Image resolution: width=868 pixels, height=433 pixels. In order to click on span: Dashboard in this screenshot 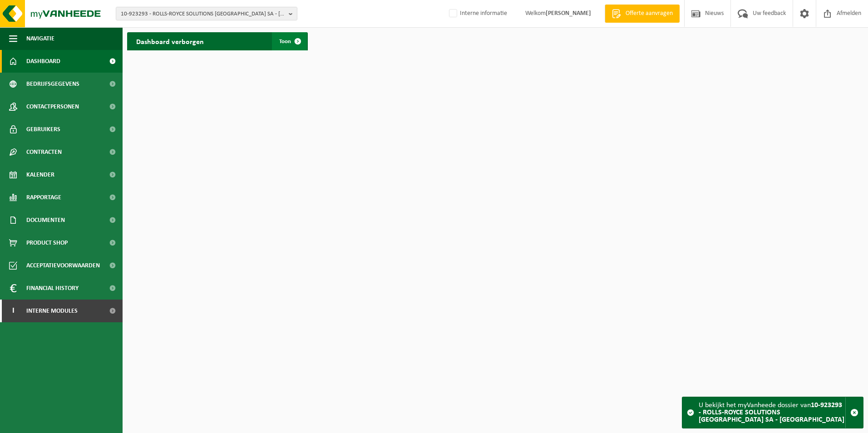, I will do `click(43, 61)`.